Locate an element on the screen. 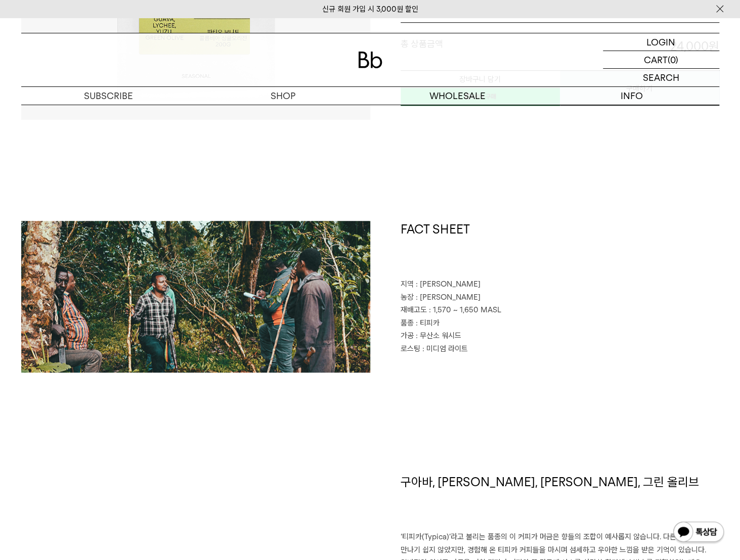  a: SHOP is located at coordinates (283, 95).